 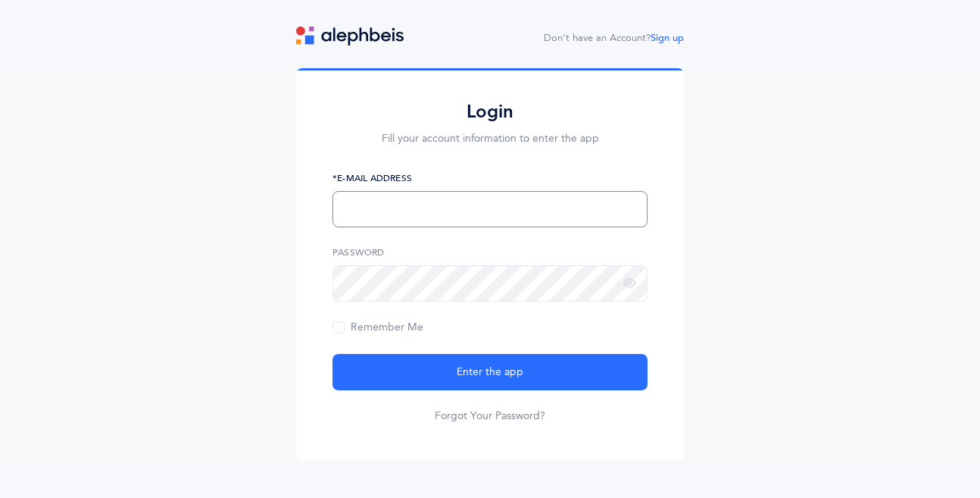 What do you see at coordinates (378, 327) in the screenshot?
I see `span: Remember Me` at bounding box center [378, 327].